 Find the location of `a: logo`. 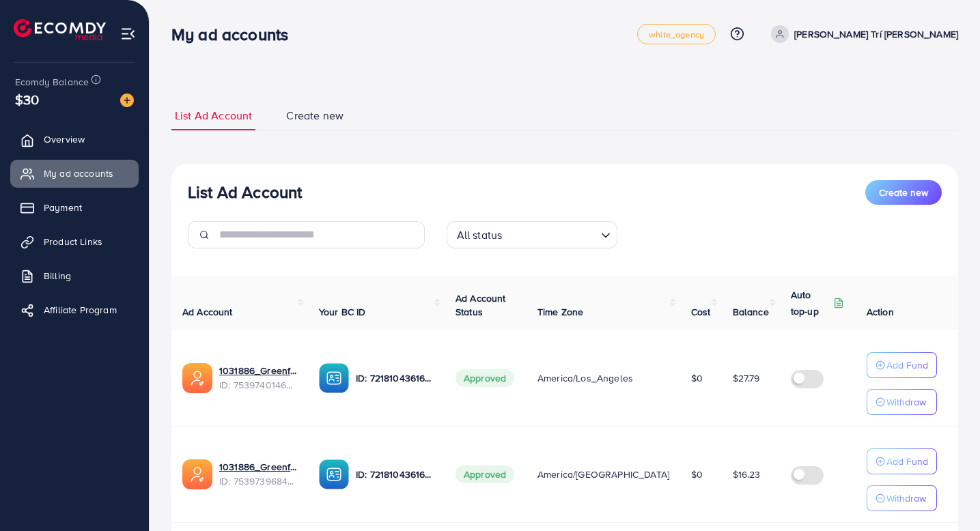

a: logo is located at coordinates (59, 29).